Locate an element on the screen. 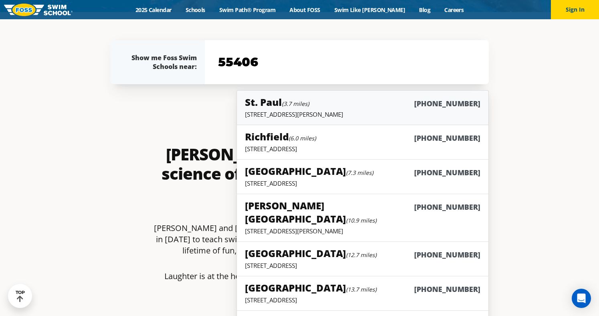 The width and height of the screenshot is (599, 316). a: Careers is located at coordinates (454, 10).